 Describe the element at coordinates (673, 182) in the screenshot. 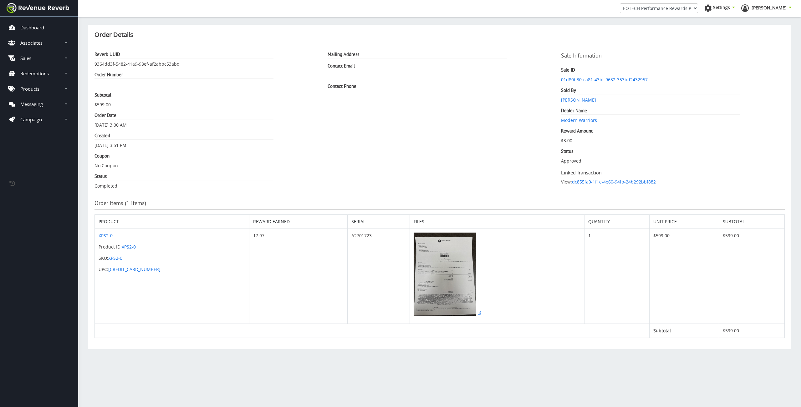

I see `p: View:` at that location.